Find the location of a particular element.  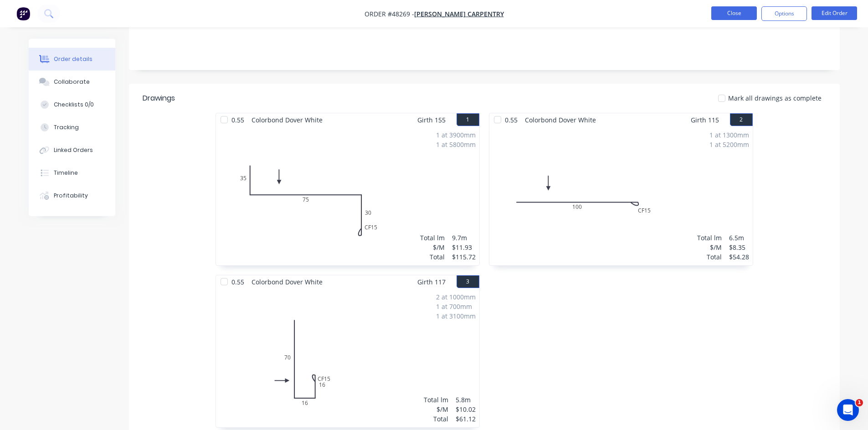

div: 1 at 1300mm is located at coordinates (729, 135).